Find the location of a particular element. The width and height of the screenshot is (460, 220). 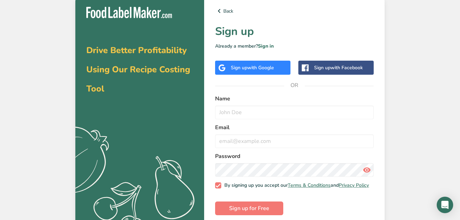

span: By signing up you accept our and is located at coordinates (295, 185).